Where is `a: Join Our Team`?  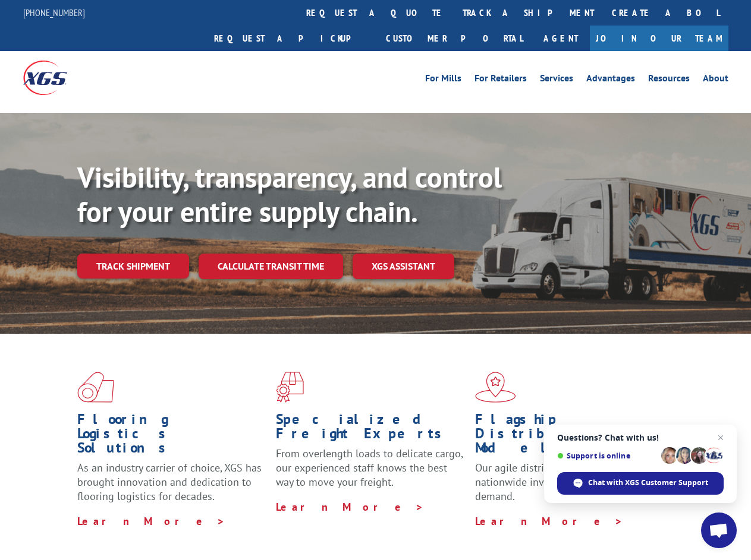
a: Join Our Team is located at coordinates (659, 38).